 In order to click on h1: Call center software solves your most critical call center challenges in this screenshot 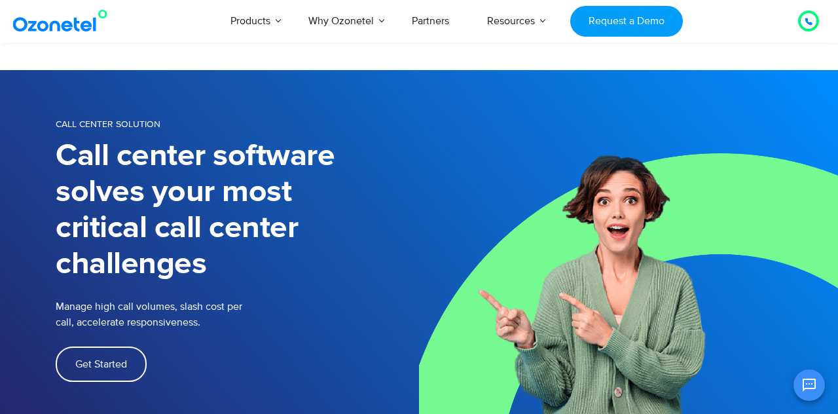, I will do `click(237, 210)`.